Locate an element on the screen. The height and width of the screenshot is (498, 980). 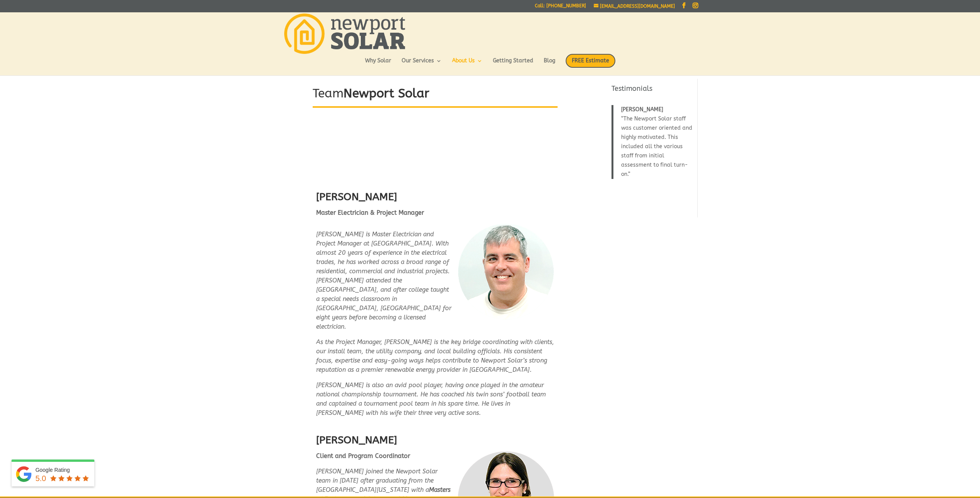
a: Getting Started is located at coordinates (513, 64).